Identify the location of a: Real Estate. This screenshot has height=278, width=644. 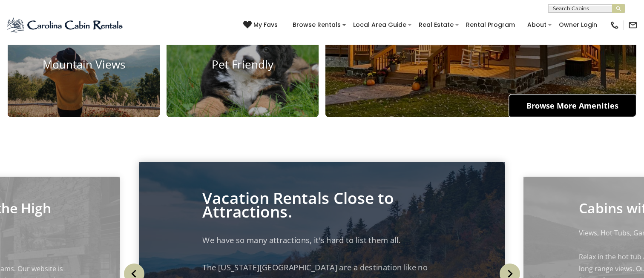
(436, 24).